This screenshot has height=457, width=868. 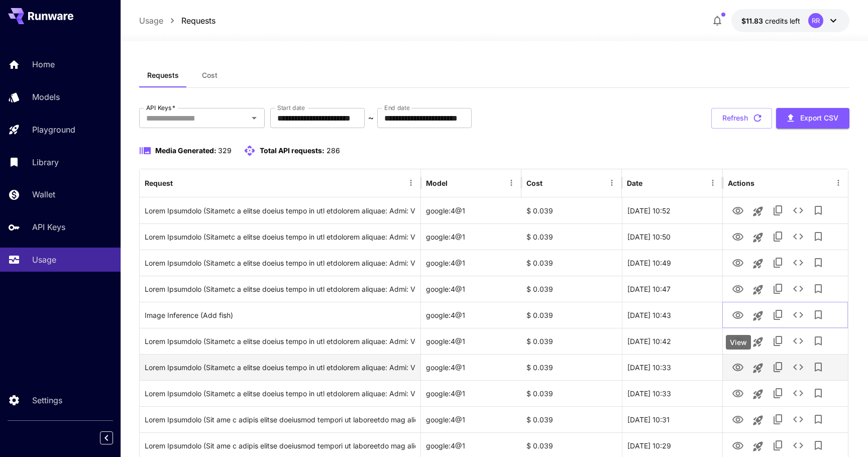 I want to click on button: Collapse sidebar, so click(x=106, y=437).